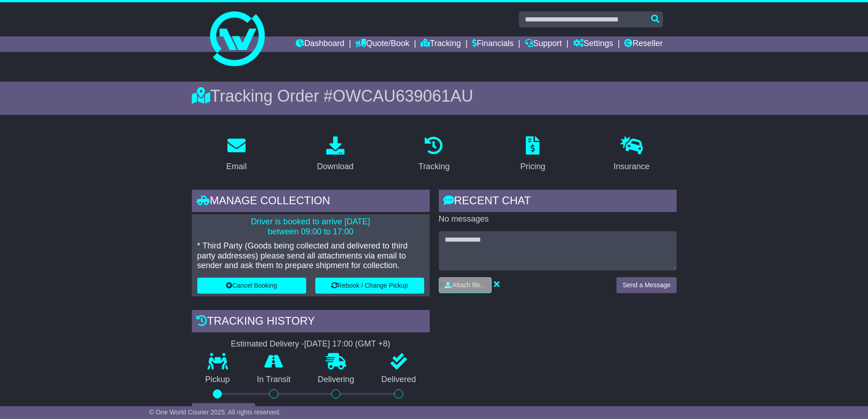  I want to click on p: In Transit, so click(274, 380).